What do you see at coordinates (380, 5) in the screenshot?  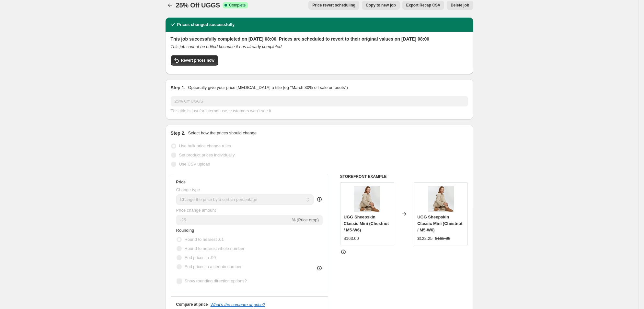 I see `button: Copy to new job` at bounding box center [380, 5].